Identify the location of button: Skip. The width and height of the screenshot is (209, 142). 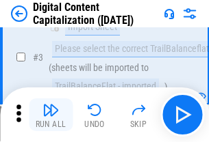
(138, 115).